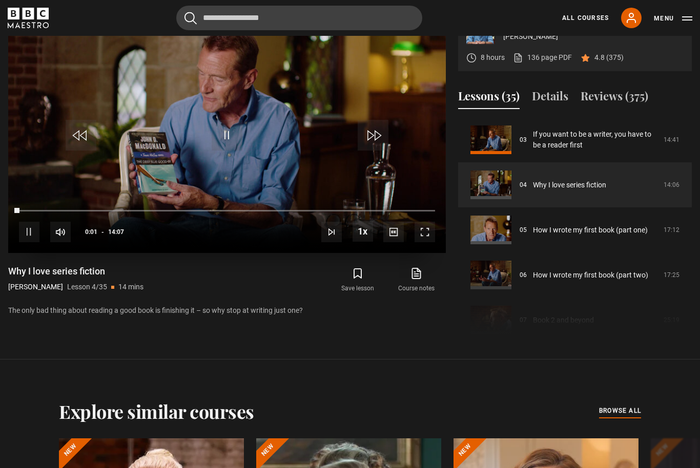 Image resolution: width=700 pixels, height=468 pixels. I want to click on a: All Courses, so click(585, 18).